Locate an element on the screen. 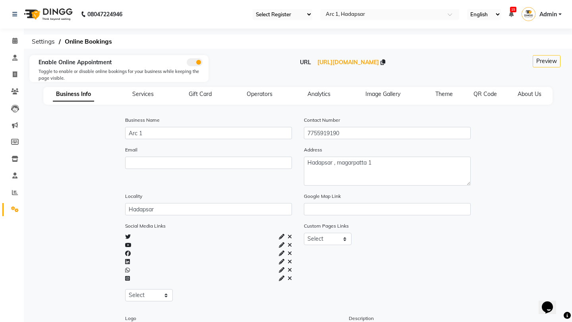 This screenshot has width=572, height=322. b: 08047224946 is located at coordinates (105, 14).